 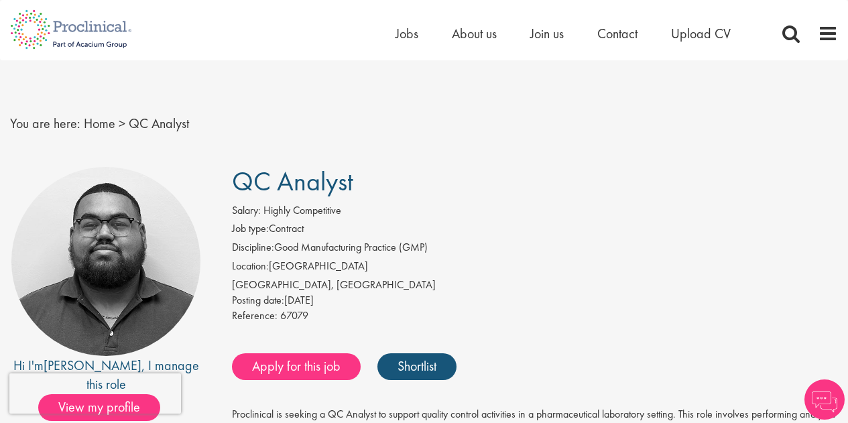 What do you see at coordinates (294, 315) in the screenshot?
I see `span: 67079` at bounding box center [294, 315].